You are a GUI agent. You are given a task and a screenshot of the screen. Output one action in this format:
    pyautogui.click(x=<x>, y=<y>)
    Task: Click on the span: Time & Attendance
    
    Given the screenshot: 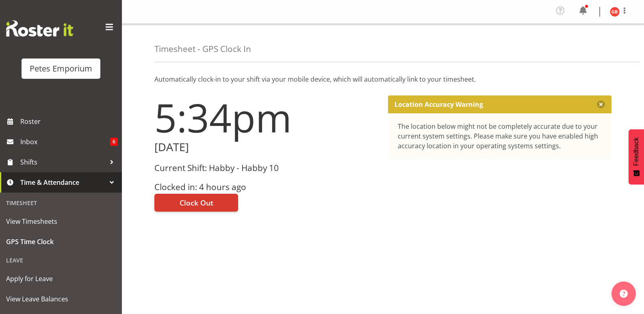 What is the action you would take?
    pyautogui.click(x=63, y=182)
    